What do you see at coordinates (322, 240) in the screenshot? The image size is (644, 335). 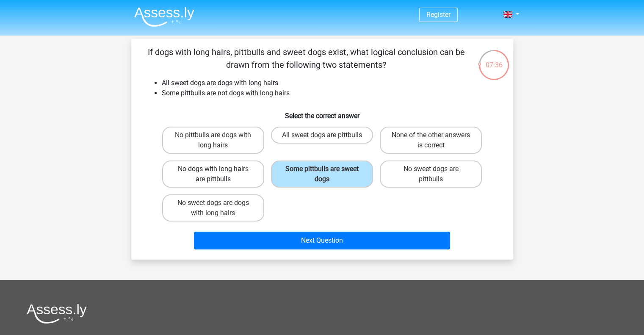 I see `button: Next Question` at bounding box center [322, 240].